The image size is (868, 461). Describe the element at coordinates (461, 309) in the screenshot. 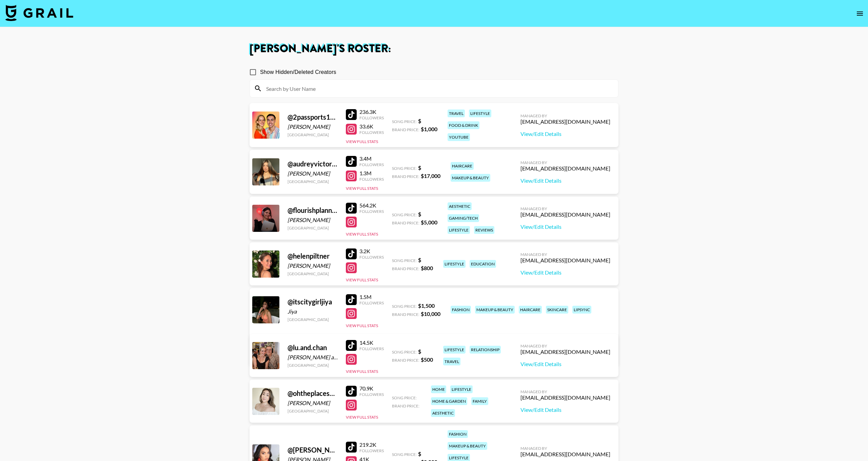

I see `div: fashion` at that location.